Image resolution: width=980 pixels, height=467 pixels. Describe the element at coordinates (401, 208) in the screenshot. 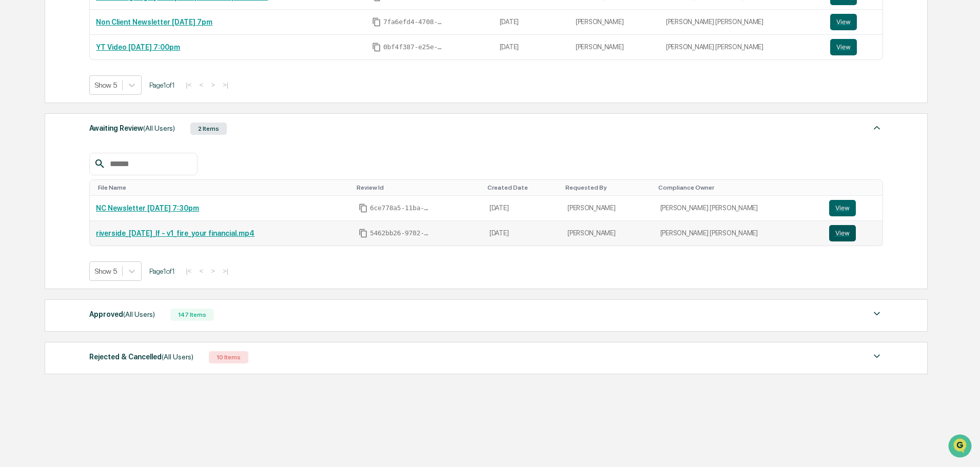

I see `span: 6ce778a5-11ba-4ea7-8a9e-cf65da8238d5` at that location.